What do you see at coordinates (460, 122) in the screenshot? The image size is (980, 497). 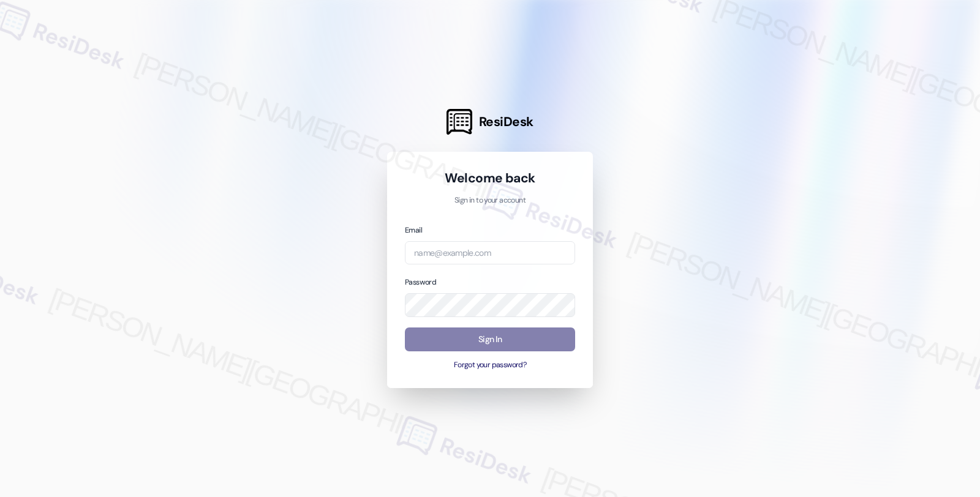 I see `img: ResiDesk Logo` at bounding box center [460, 122].